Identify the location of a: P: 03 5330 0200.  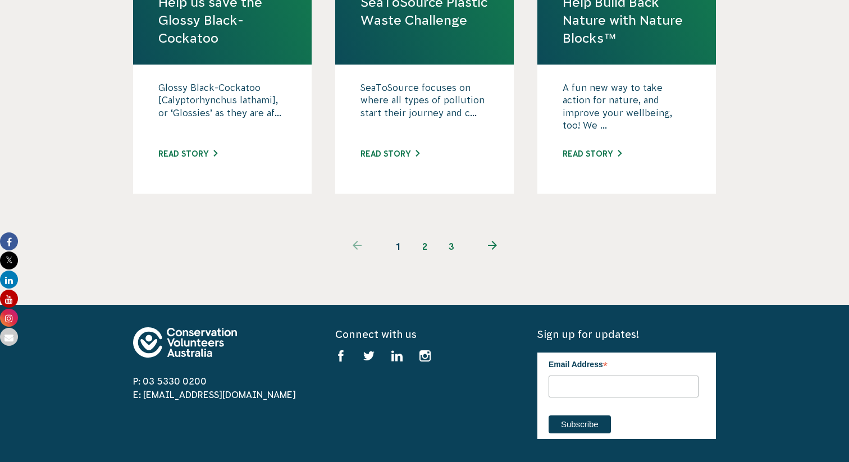
(170, 381).